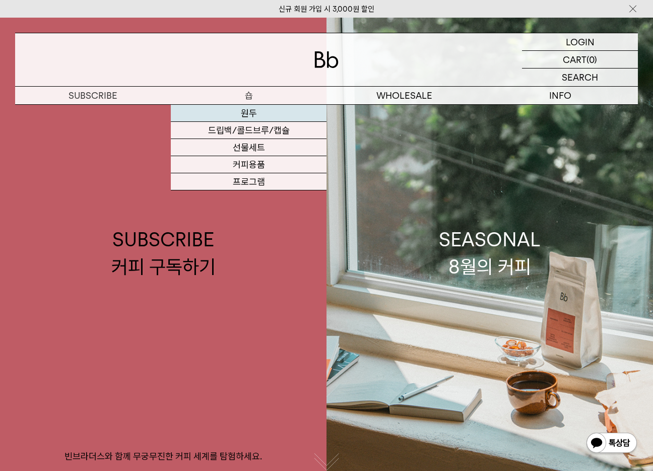  What do you see at coordinates (248, 148) in the screenshot?
I see `a: 선물세트` at bounding box center [248, 148].